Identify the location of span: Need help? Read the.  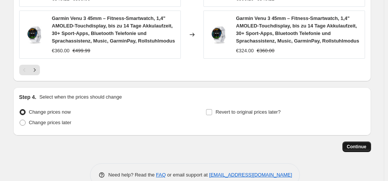
(132, 175).